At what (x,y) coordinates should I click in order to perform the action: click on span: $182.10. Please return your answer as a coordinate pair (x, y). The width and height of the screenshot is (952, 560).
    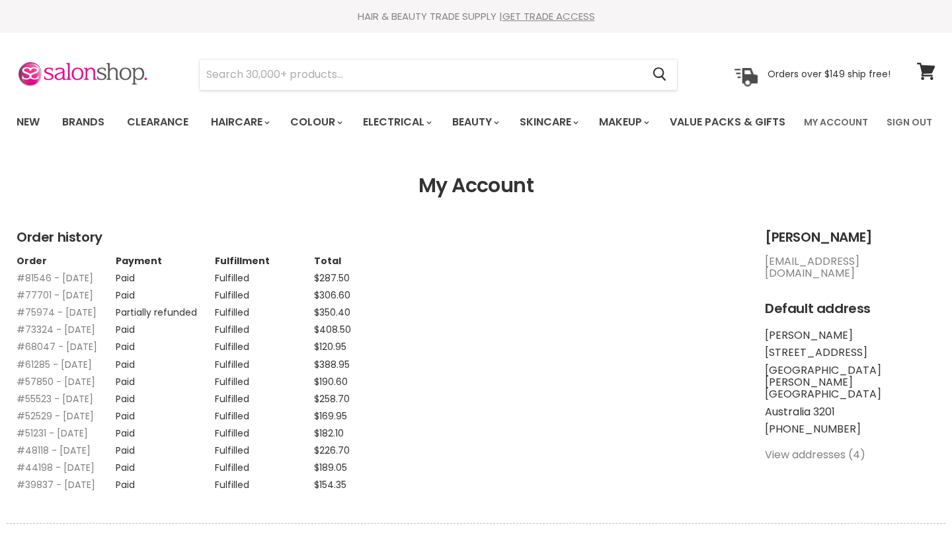
    Looking at the image, I should click on (329, 434).